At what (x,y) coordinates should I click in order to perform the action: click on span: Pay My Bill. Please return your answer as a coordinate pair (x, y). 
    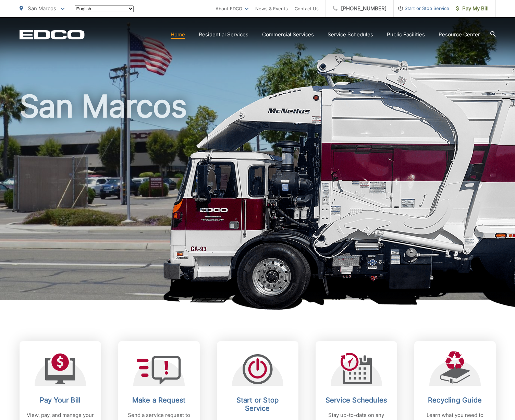
    Looking at the image, I should click on (472, 9).